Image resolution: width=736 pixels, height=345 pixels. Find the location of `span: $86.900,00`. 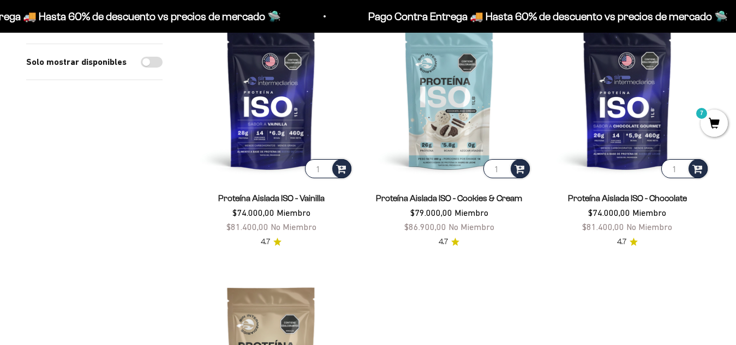

span: $86.900,00 is located at coordinates (425, 227).